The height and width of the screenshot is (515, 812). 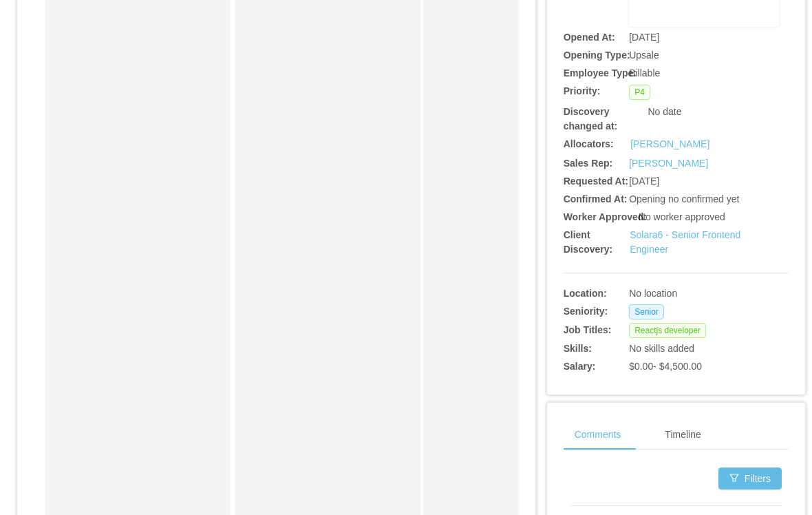 I want to click on b: Opening Type:, so click(x=596, y=55).